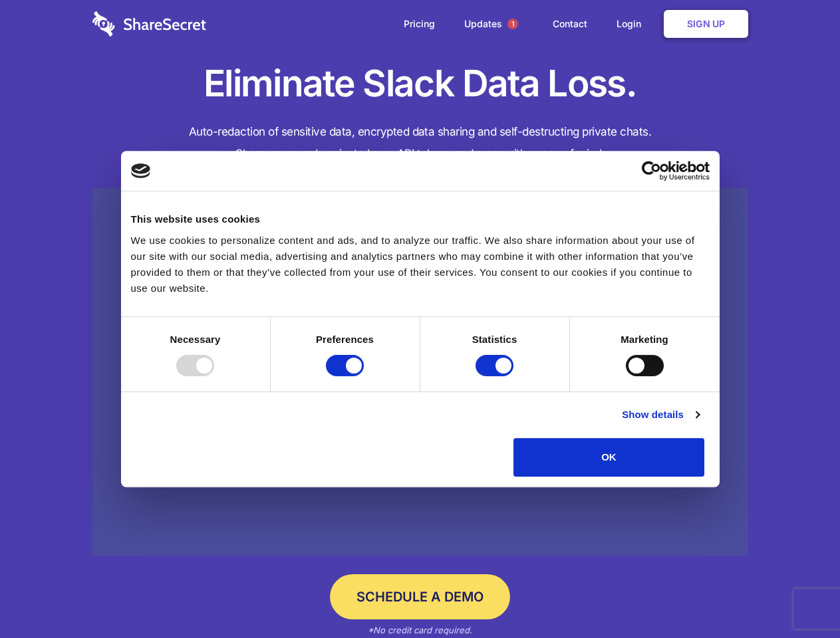 This screenshot has width=840, height=638. I want to click on span: 1, so click(513, 24).